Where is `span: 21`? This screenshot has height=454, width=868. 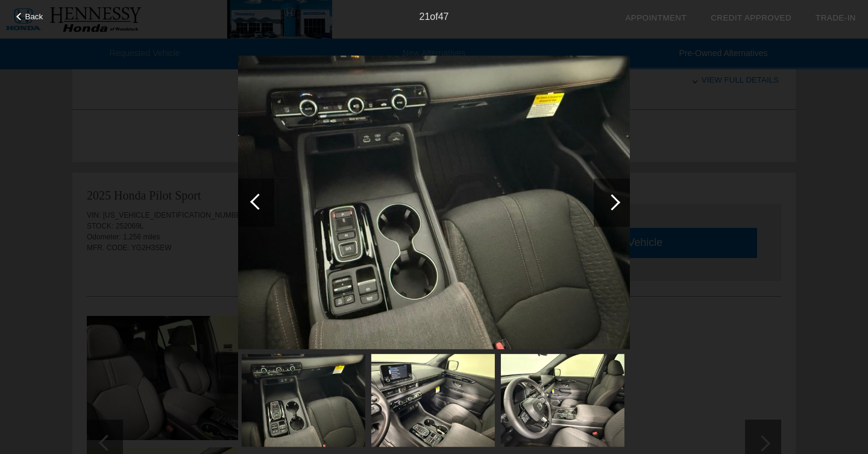
span: 21 is located at coordinates (425, 16).